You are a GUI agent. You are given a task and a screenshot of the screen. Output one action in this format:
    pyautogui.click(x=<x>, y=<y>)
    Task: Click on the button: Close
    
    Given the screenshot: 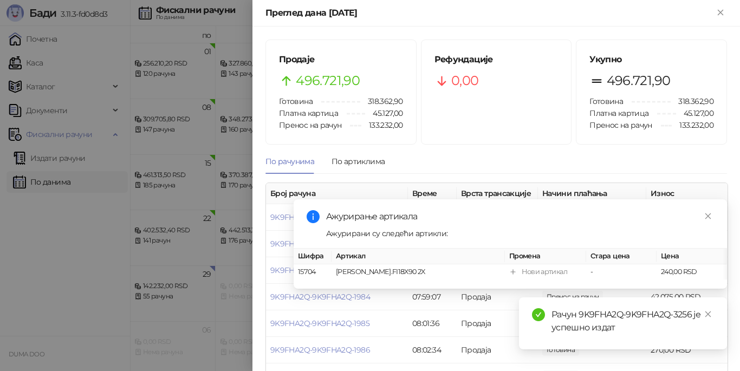 What is the action you would take?
    pyautogui.click(x=720, y=13)
    